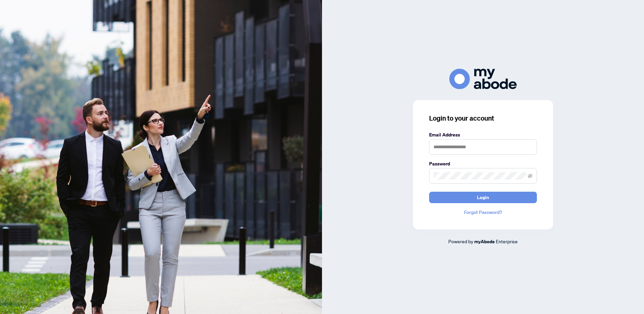 This screenshot has height=314, width=644. I want to click on button: Login, so click(482, 198).